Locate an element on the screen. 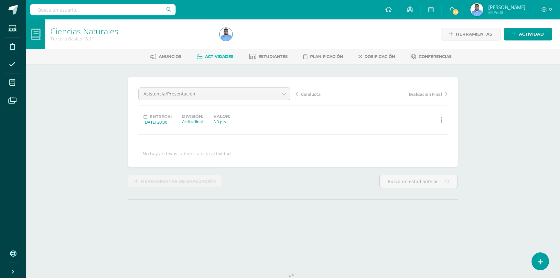 This screenshot has height=278, width=560. a: Asistencia/Presentación is located at coordinates (214, 94).